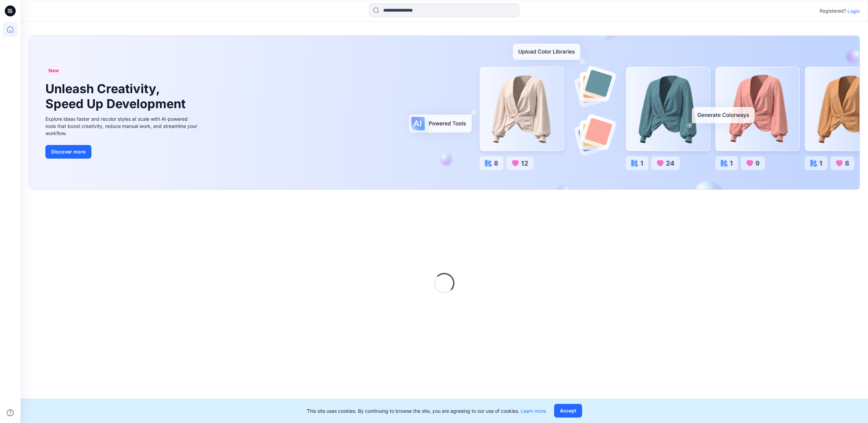 Image resolution: width=868 pixels, height=423 pixels. I want to click on h1: Unleash Creativity, Speed Up Development, so click(117, 96).